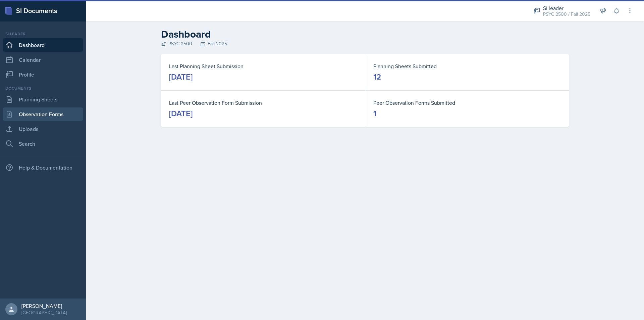 The height and width of the screenshot is (320, 644). Describe the element at coordinates (366, 35) in the screenshot. I see `h2: Dashboard` at that location.